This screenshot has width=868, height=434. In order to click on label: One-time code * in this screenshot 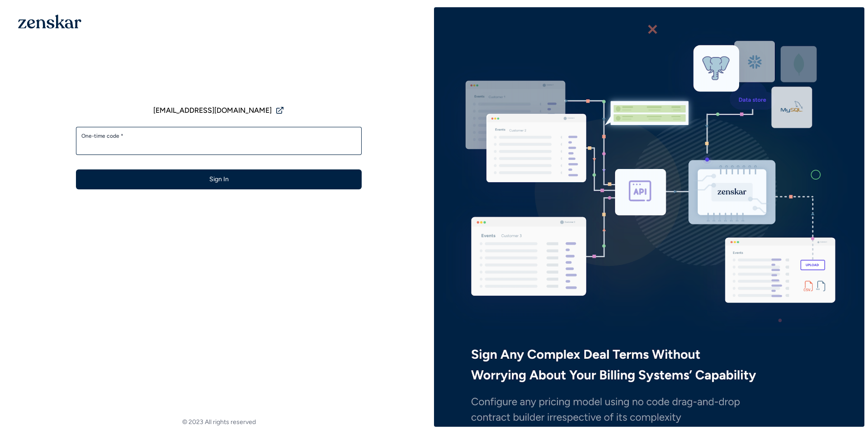, I will do `click(219, 136)`.